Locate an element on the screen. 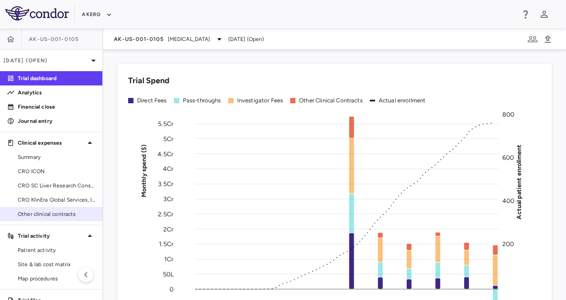 This screenshot has height=300, width=566. p: Trial dashboard is located at coordinates (56, 78).